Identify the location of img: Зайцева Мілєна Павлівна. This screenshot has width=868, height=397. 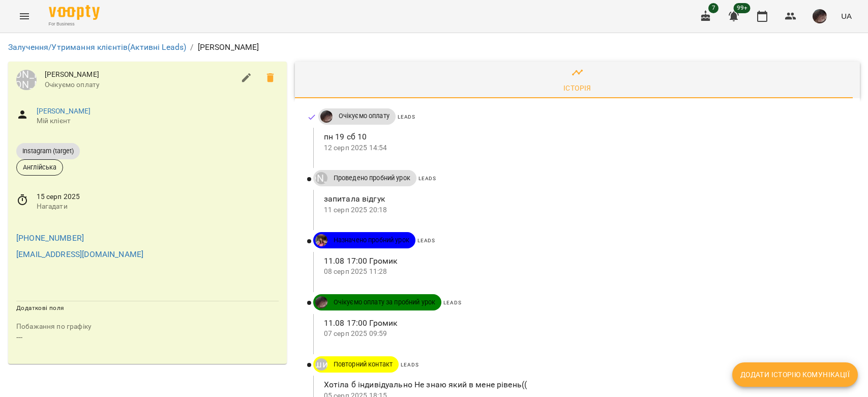
(321, 240).